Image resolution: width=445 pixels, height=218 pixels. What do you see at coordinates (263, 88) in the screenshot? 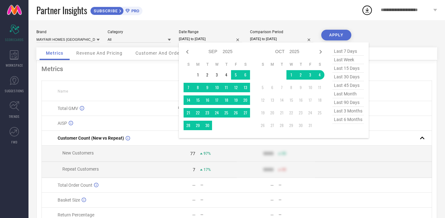
I see `td: Sun Oct 05 2025` at bounding box center [263, 88].